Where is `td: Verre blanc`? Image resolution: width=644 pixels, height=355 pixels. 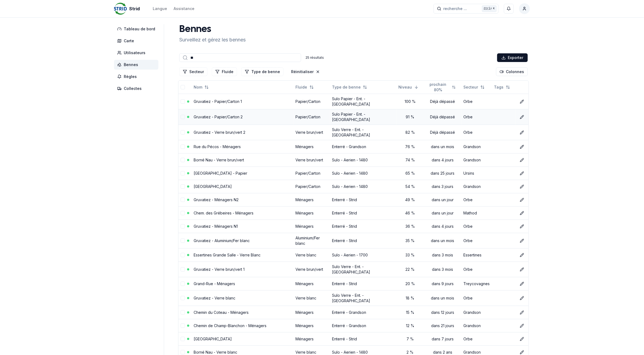
td: Verre blanc is located at coordinates (312, 255).